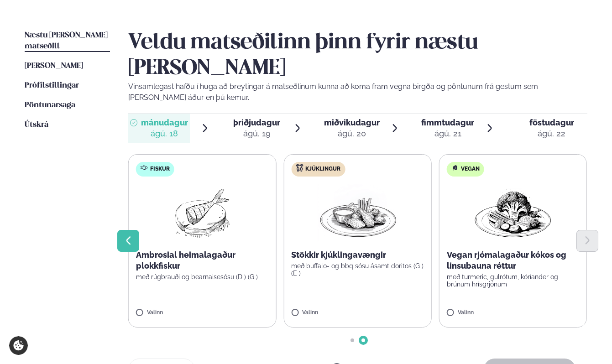  Describe the element at coordinates (358, 213) in the screenshot. I see `img: Chicken-wings-legs.png` at that location.